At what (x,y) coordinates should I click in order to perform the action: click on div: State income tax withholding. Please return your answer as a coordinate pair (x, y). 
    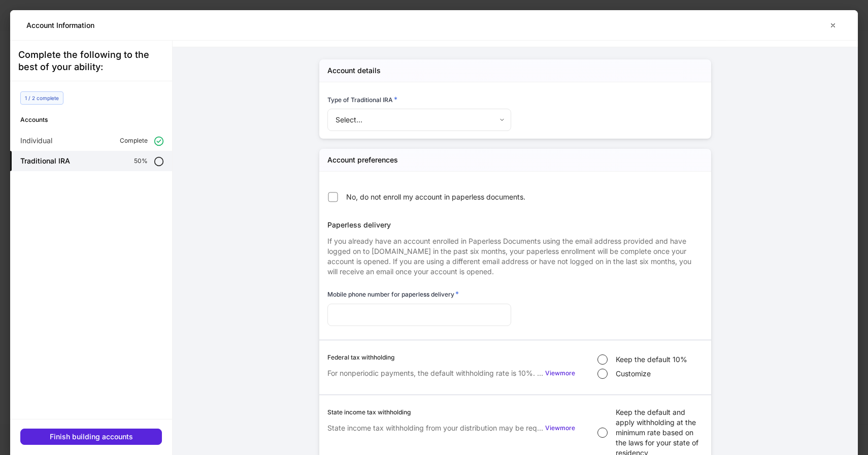
    Looking at the image, I should click on (451, 411).